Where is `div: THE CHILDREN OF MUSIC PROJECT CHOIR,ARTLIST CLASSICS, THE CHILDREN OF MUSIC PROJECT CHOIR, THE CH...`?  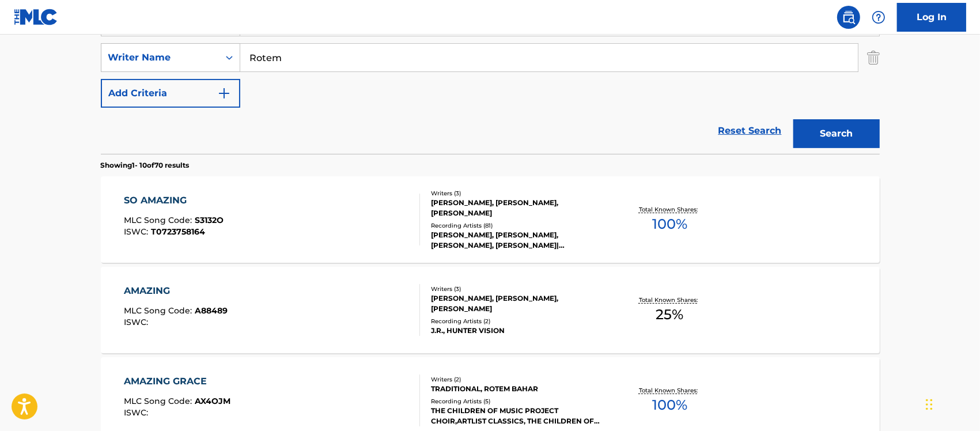
div: THE CHILDREN OF MUSIC PROJECT CHOIR,ARTLIST CLASSICS, THE CHILDREN OF MUSIC PROJECT CHOIR, THE CH... is located at coordinates (518, 416).